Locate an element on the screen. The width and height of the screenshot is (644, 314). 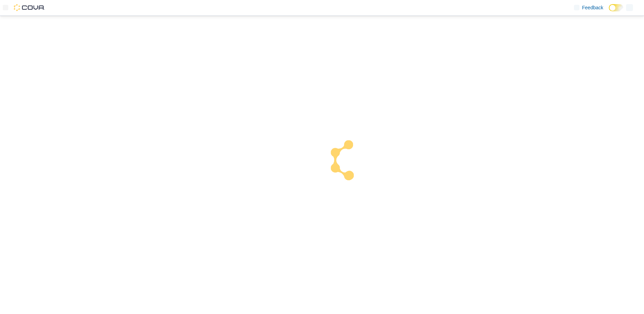
input: Dark Mode is located at coordinates (615, 7).